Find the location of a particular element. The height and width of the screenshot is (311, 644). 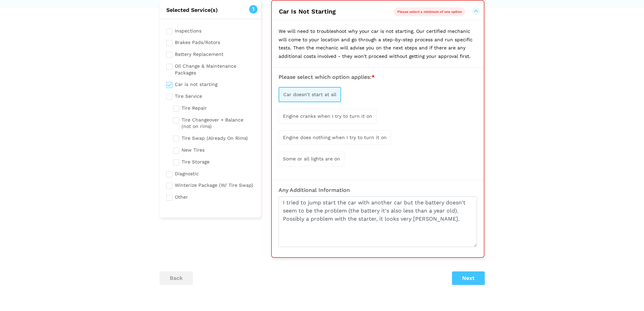

span: Engine cranks when I try to turn it on is located at coordinates (328, 116).